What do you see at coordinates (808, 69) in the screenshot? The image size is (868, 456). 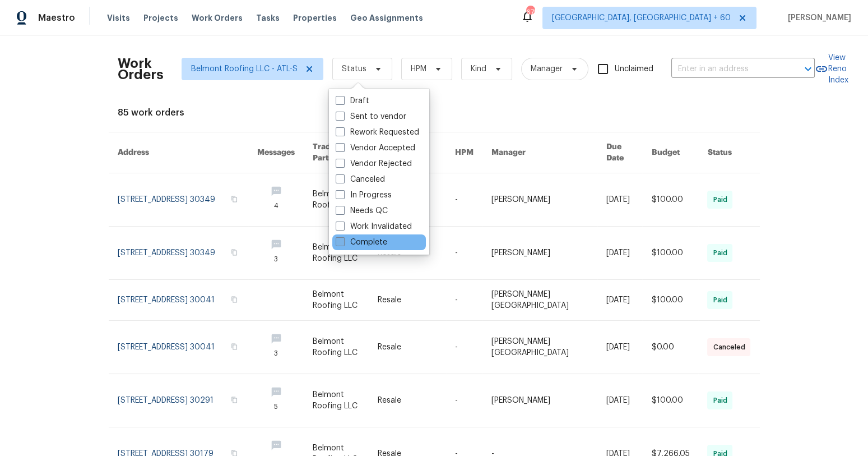 I see `button: Open` at bounding box center [808, 69].